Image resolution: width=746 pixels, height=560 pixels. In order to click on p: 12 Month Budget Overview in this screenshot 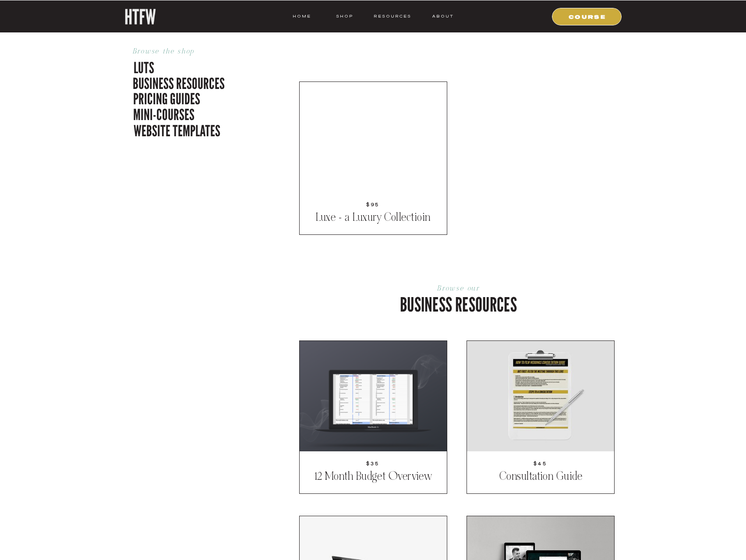, I will do `click(373, 477)`.